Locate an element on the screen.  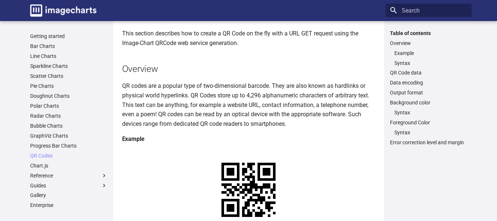
a: Chart.js is located at coordinates (69, 165).